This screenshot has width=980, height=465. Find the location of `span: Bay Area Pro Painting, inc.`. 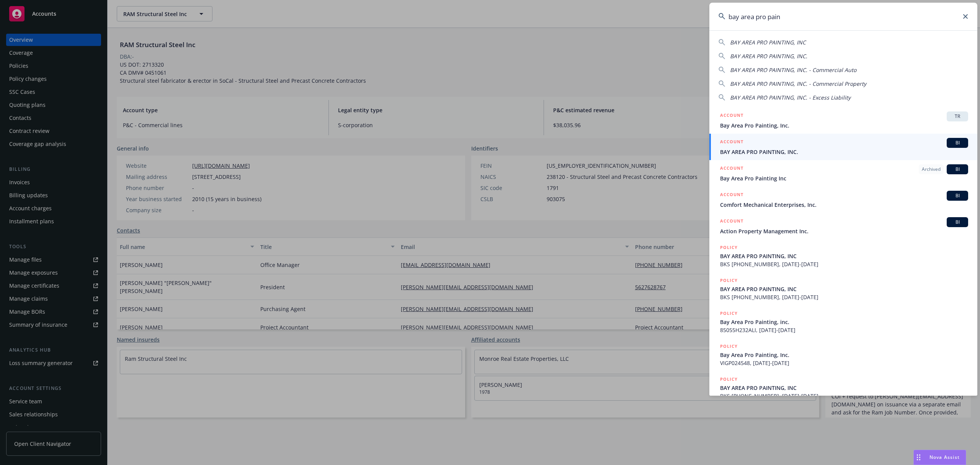

span: Bay Area Pro Painting, inc. is located at coordinates (844, 322).